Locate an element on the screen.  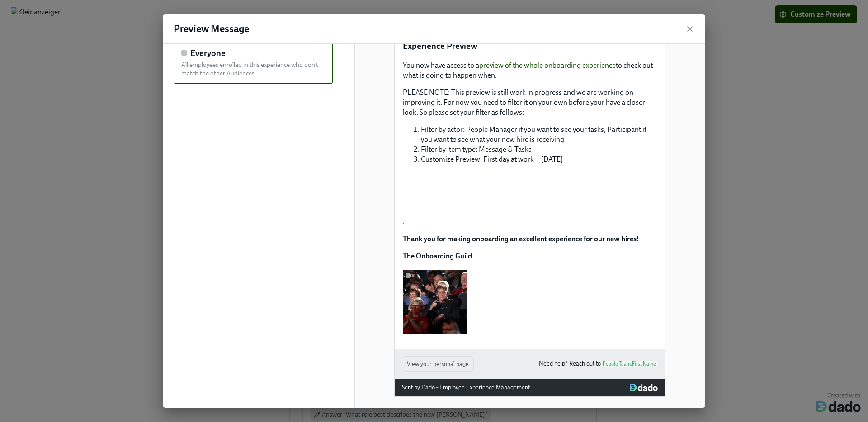
div: You now have access to apreview of the whole onboarding experienceto check out what is going to h... is located at coordinates (530, 113).